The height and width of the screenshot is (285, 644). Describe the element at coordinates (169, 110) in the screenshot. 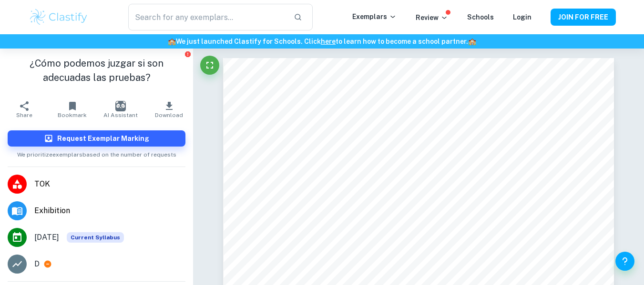

I see `button: Download` at that location.